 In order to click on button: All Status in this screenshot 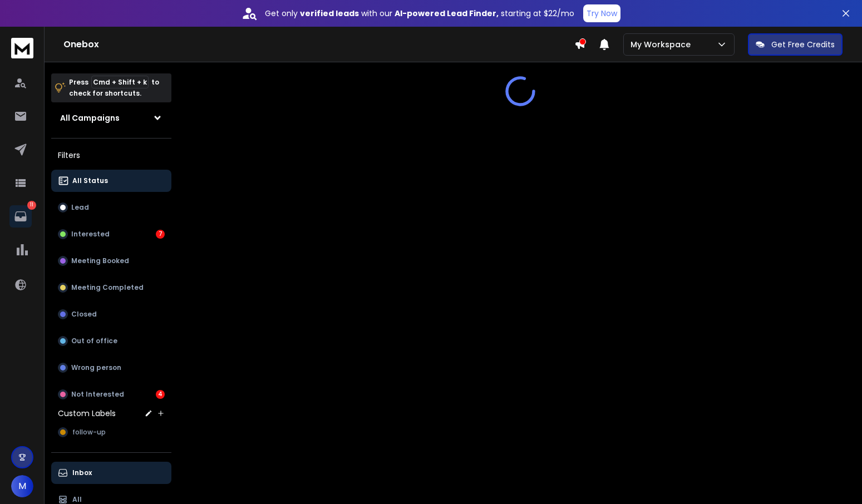, I will do `click(112, 181)`.